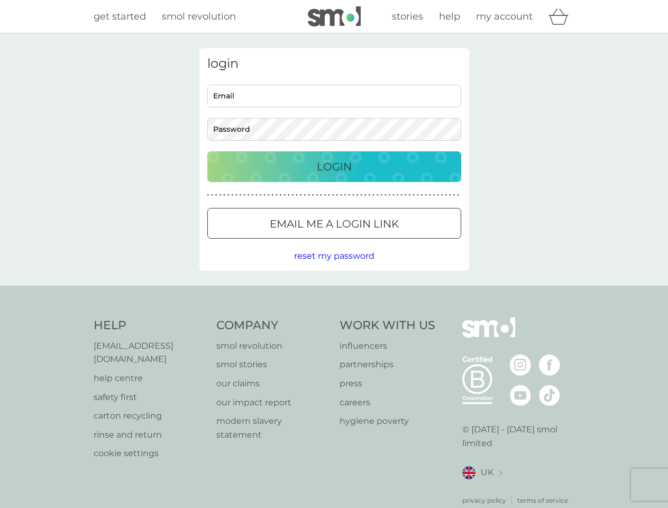 This screenshot has width=668, height=508. What do you see at coordinates (469, 473) in the screenshot?
I see `img: UK flag` at bounding box center [469, 473].